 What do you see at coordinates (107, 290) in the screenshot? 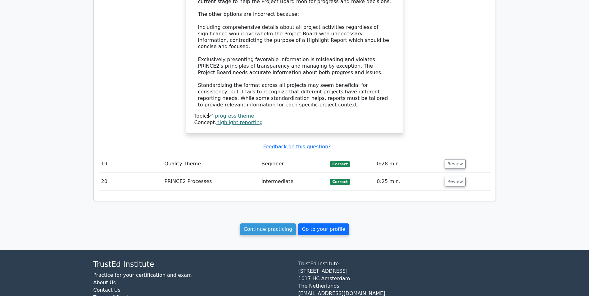
I see `a: Contact Us` at bounding box center [107, 290].